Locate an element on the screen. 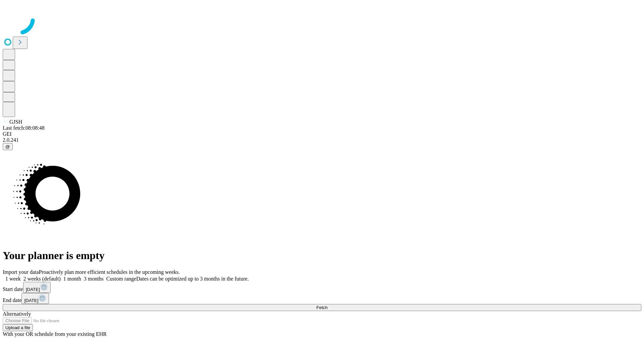  button: Fetch is located at coordinates (322, 308).